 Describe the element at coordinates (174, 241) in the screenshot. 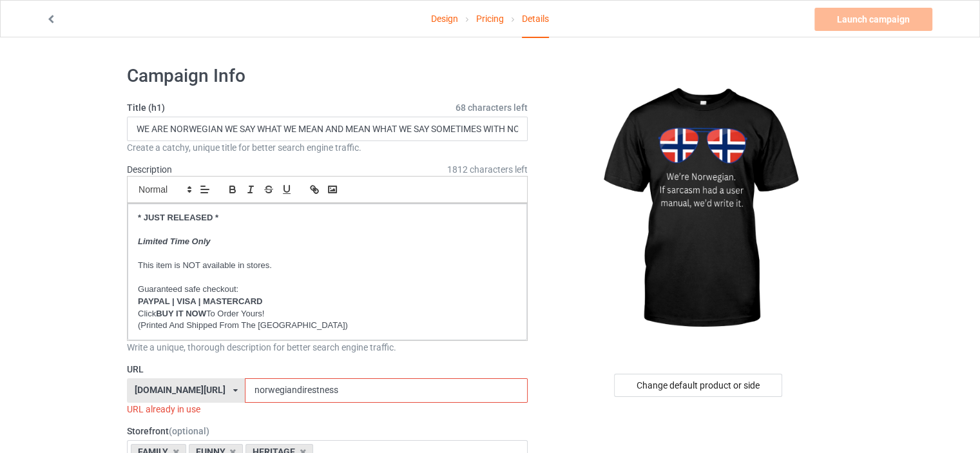

I see `em: Limited Time Only` at that location.